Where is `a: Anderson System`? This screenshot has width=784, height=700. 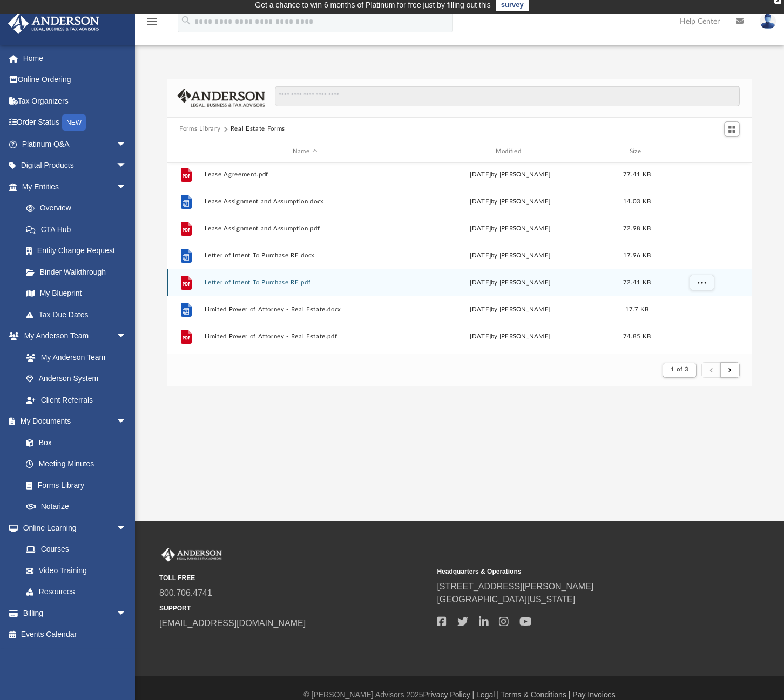
a: Anderson System is located at coordinates (76, 379).